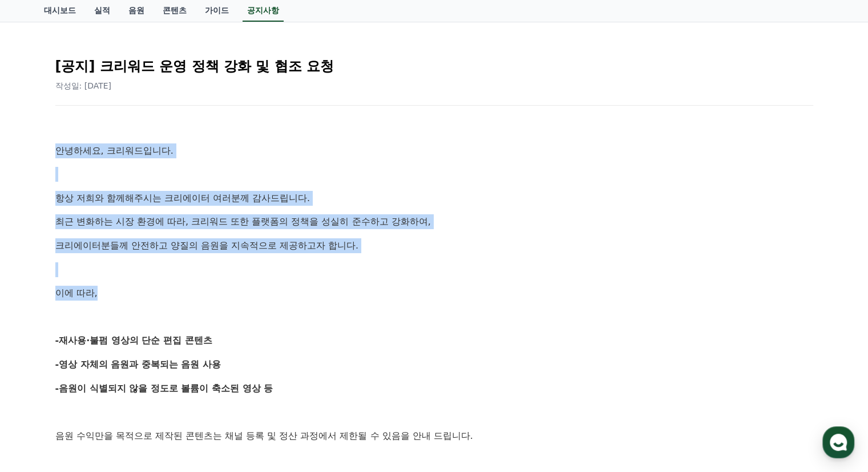 This screenshot has width=868, height=472. I want to click on p: 크리에이터분들께 안전하고 양질의 음원을 지속적으로 제공하고자 합니다., so click(435, 245).